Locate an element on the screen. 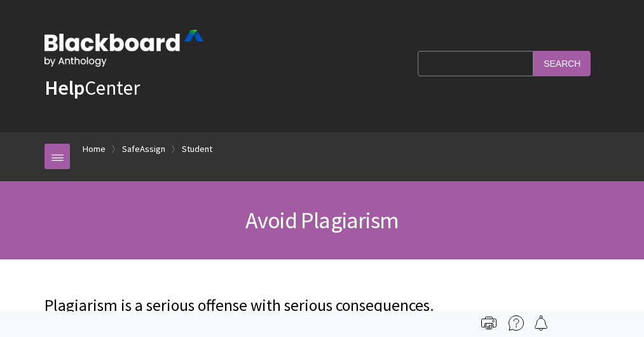 This screenshot has height=337, width=644. span: Avoid Plagiarism is located at coordinates (322, 220).